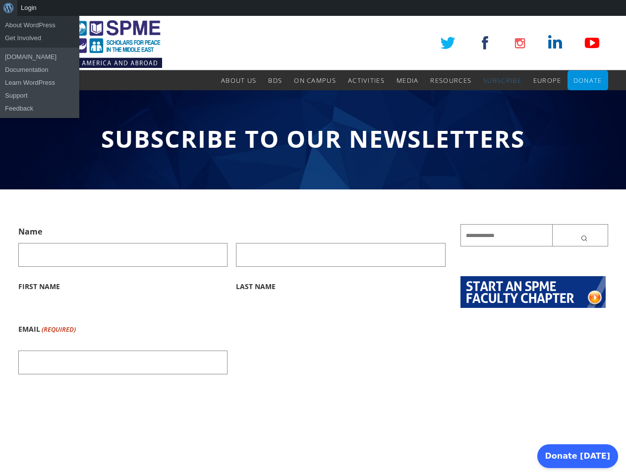  What do you see at coordinates (313, 138) in the screenshot?
I see `span: Subscribe to Our Newsletters` at bounding box center [313, 138].